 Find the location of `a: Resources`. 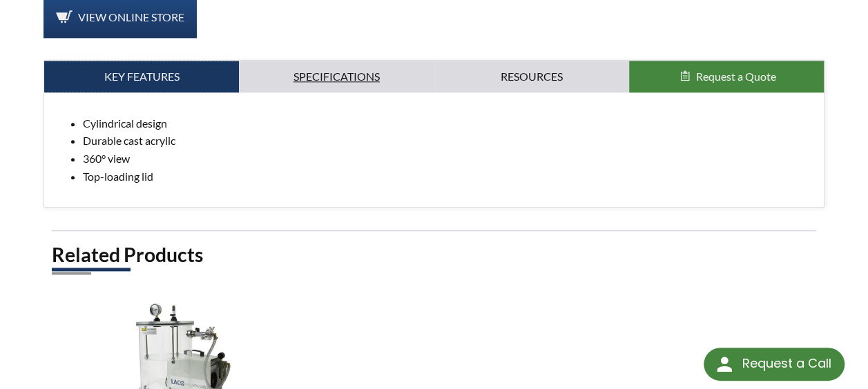

a: Resources is located at coordinates (532, 77).